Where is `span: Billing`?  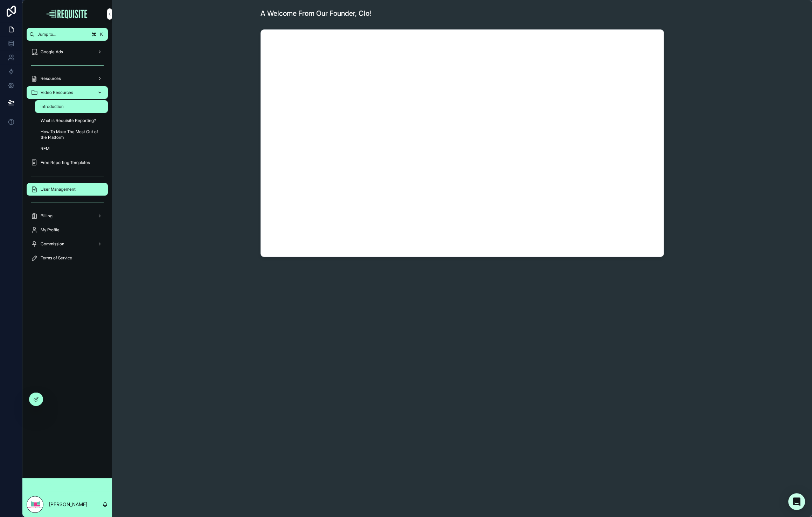 span: Billing is located at coordinates (47, 216).